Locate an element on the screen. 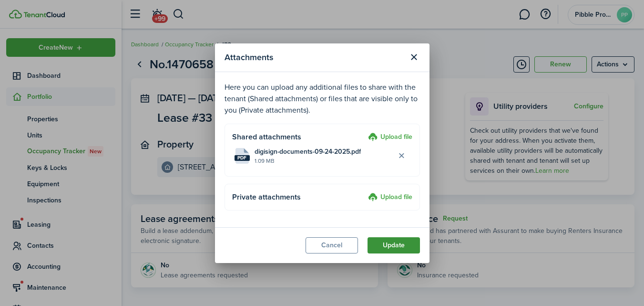 The width and height of the screenshot is (644, 306). file-extension: pdf is located at coordinates (242, 158).